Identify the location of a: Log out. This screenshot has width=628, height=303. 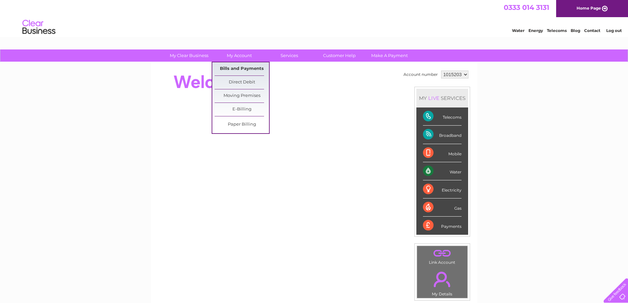
(613, 30).